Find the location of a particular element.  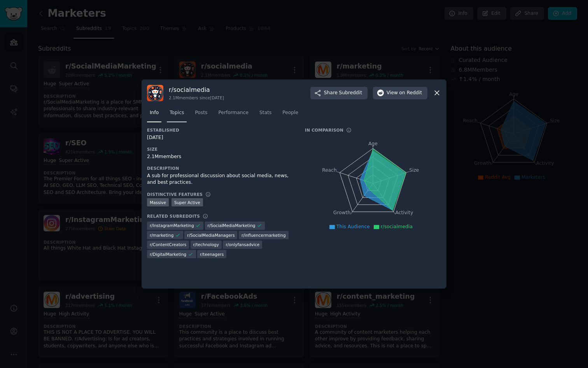

tspan: Growth is located at coordinates (342, 213).